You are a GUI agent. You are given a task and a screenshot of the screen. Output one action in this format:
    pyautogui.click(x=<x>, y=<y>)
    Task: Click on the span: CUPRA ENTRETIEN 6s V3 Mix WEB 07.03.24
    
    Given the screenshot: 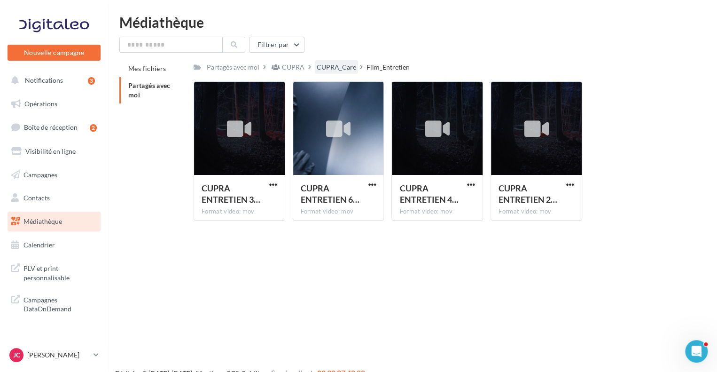 What is the action you would take?
    pyautogui.click(x=330, y=194)
    